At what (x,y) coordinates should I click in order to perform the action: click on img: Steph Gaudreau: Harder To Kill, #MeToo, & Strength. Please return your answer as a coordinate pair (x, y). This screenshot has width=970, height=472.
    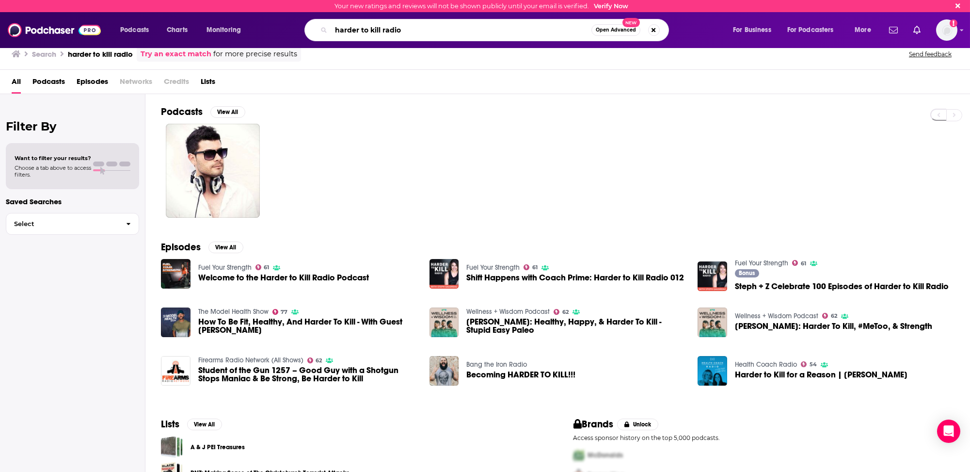
    Looking at the image, I should click on (712, 322).